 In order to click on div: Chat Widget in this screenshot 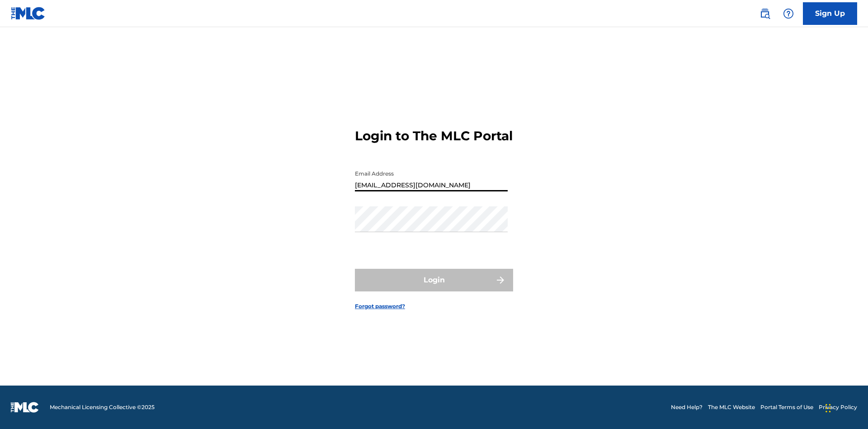, I will do `click(845, 407)`.